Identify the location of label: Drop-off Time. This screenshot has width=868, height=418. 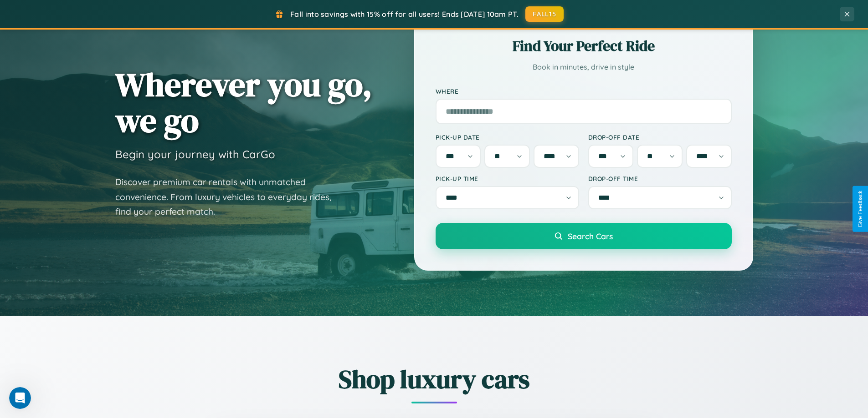
(660, 178).